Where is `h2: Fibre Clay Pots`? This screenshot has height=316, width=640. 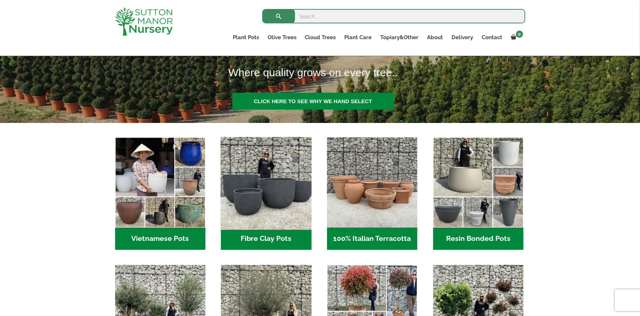
h2: Fibre Clay Pots is located at coordinates (266, 239).